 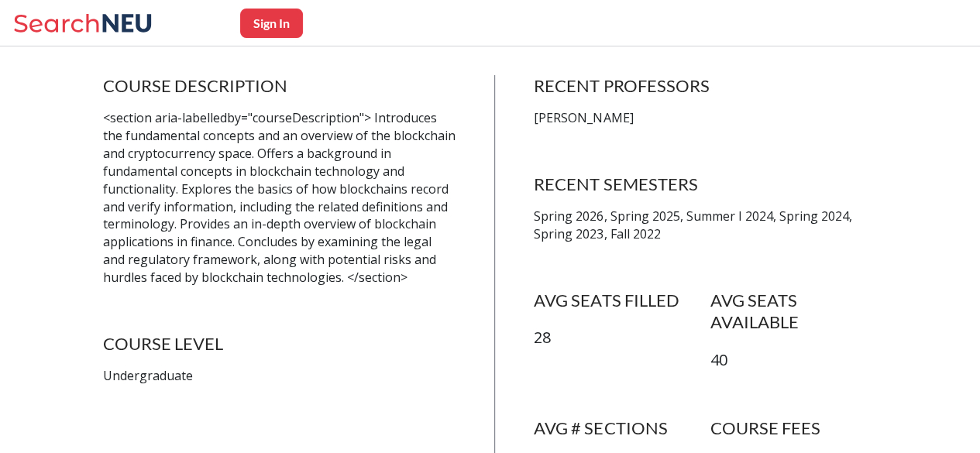 I want to click on h4: RECENT PROFESSORS, so click(x=710, y=86).